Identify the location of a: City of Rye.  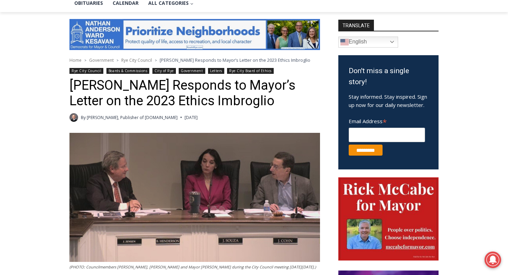
(164, 71).